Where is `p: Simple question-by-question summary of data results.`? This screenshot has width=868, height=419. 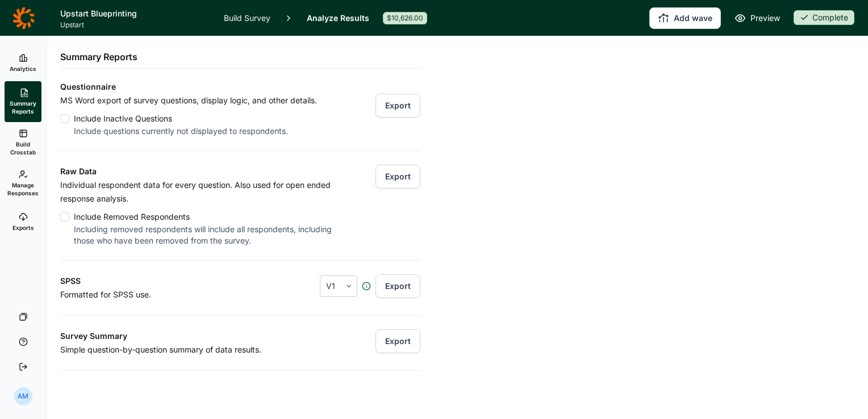
p: Simple question-by-question summary of data results. is located at coordinates (205, 350).